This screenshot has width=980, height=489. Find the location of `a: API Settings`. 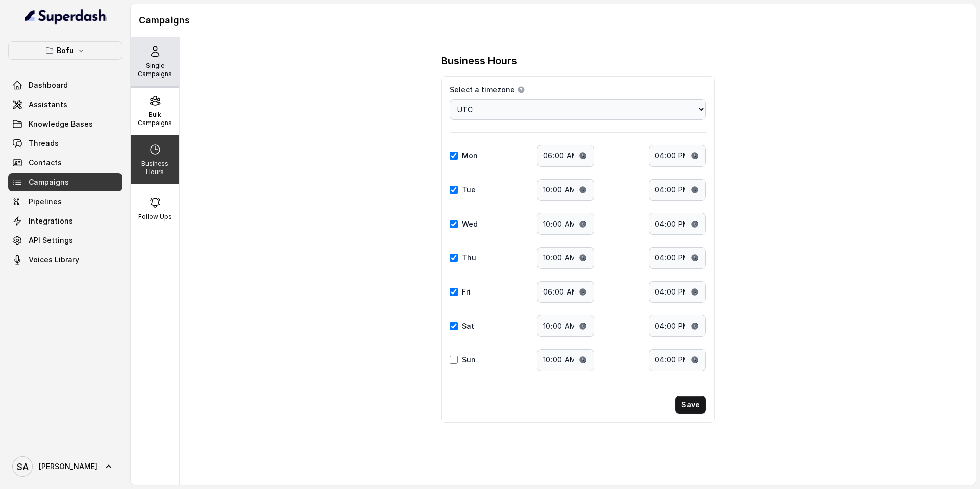

a: API Settings is located at coordinates (65, 240).